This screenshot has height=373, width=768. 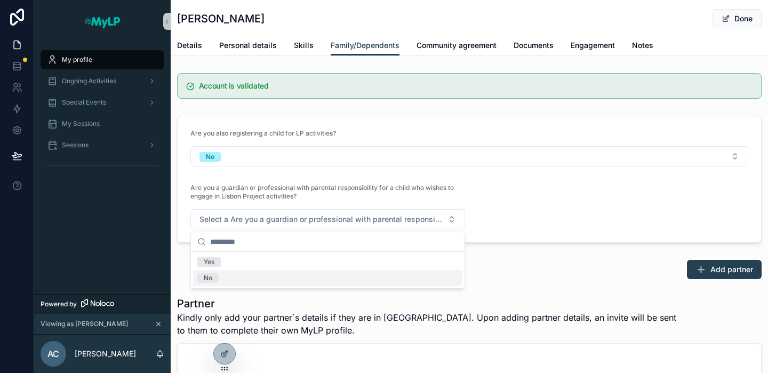 What do you see at coordinates (75, 145) in the screenshot?
I see `span: Sessions` at bounding box center [75, 145].